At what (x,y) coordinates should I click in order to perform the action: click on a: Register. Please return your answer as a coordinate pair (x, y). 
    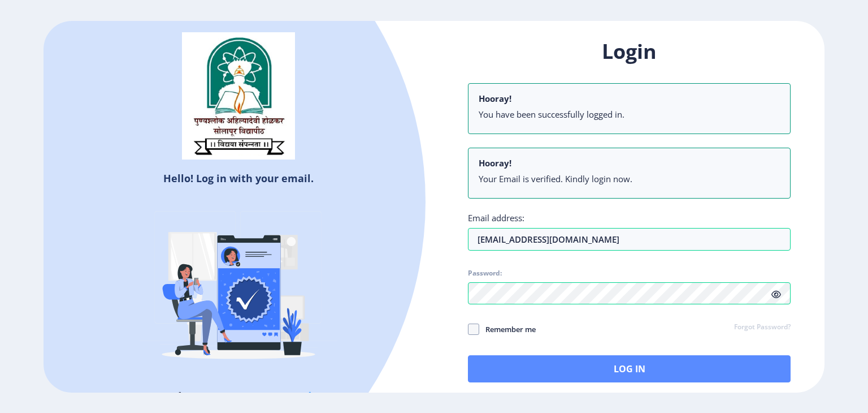
    Looking at the image, I should click on (311, 397).